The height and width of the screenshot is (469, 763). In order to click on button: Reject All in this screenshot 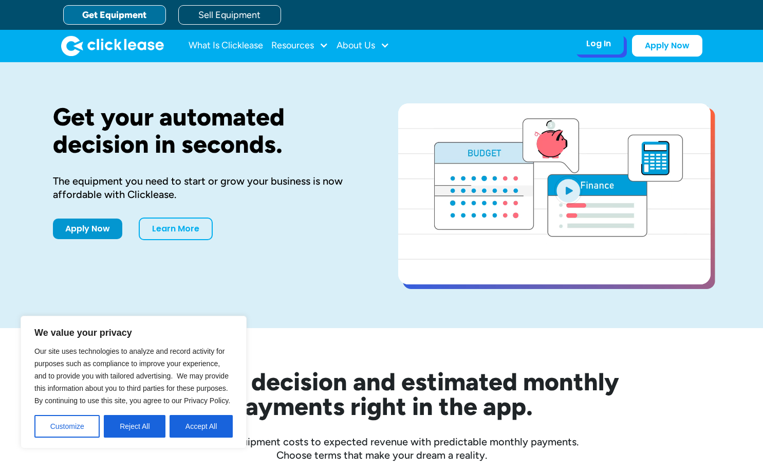, I will do `click(135, 426)`.